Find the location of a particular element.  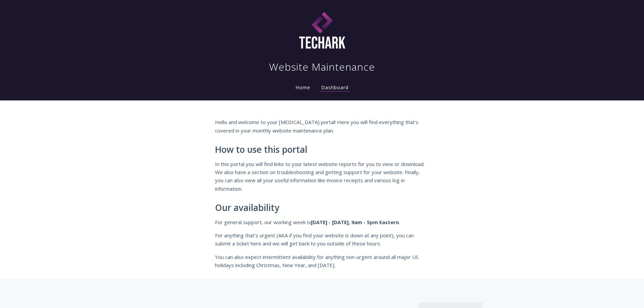

p: For general support, our working week is . is located at coordinates (322, 222).